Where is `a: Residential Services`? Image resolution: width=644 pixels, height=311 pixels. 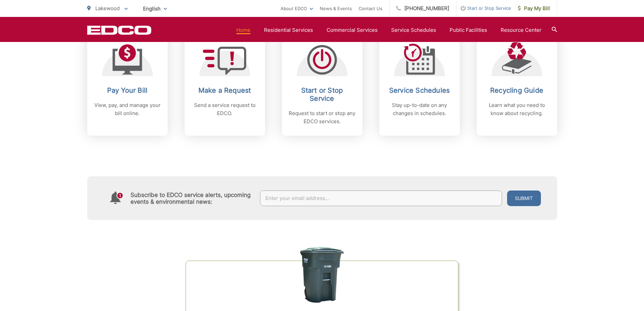 a: Residential Services is located at coordinates (289, 30).